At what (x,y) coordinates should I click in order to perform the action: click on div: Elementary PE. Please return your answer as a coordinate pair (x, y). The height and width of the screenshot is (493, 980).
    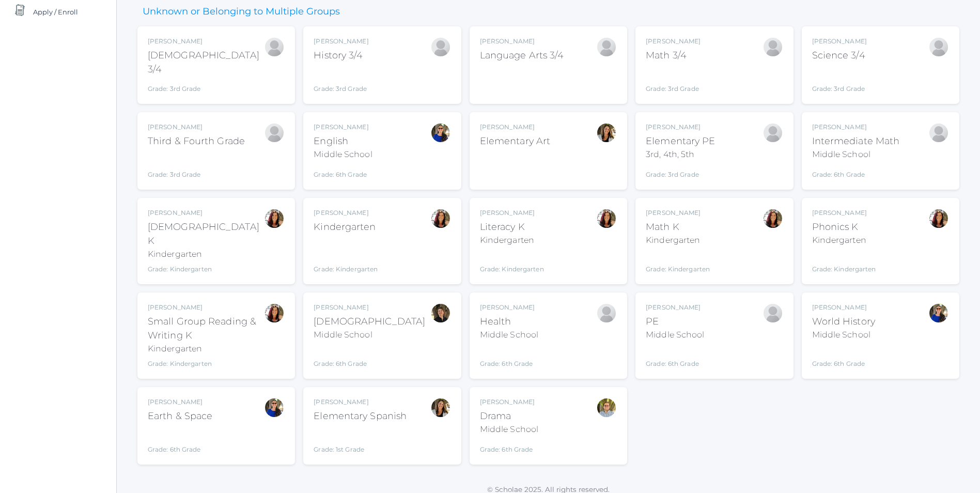
    Looking at the image, I should click on (680, 141).